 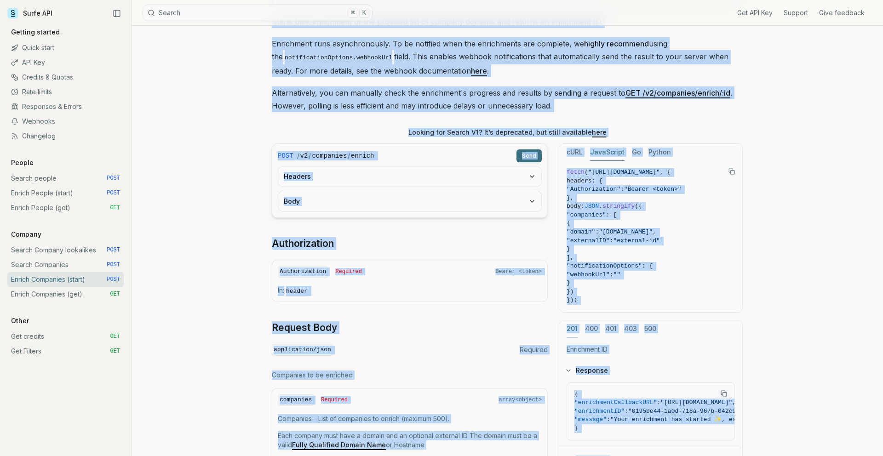 What do you see at coordinates (653, 189) in the screenshot?
I see `span: "Bearer <token>"` at bounding box center [653, 189].